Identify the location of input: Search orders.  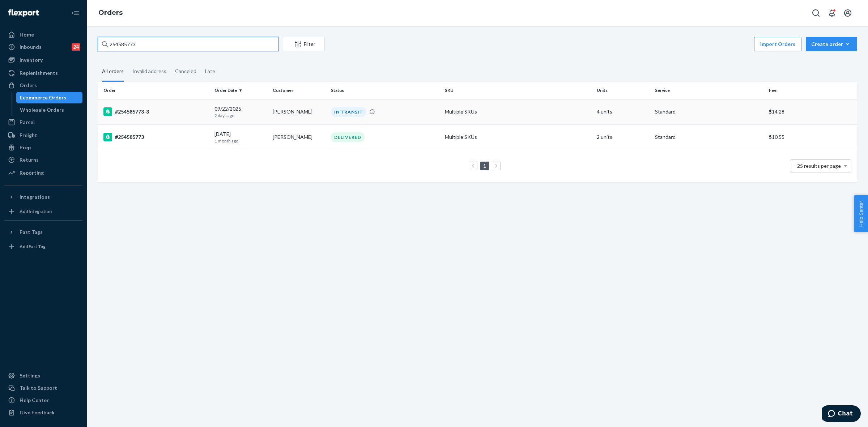
(188, 44).